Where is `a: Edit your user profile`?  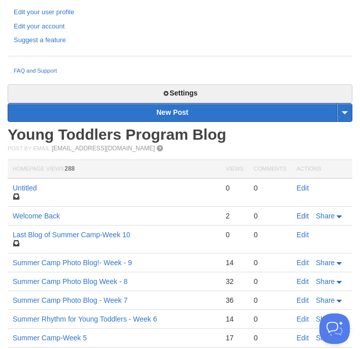 a: Edit your user profile is located at coordinates (180, 12).